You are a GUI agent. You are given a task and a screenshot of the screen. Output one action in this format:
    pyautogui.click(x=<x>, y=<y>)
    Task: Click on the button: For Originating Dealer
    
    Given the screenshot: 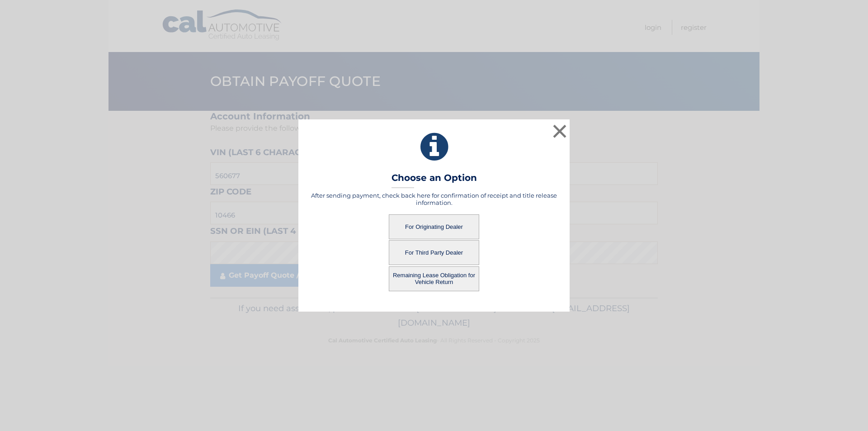 What is the action you would take?
    pyautogui.click(x=434, y=226)
    